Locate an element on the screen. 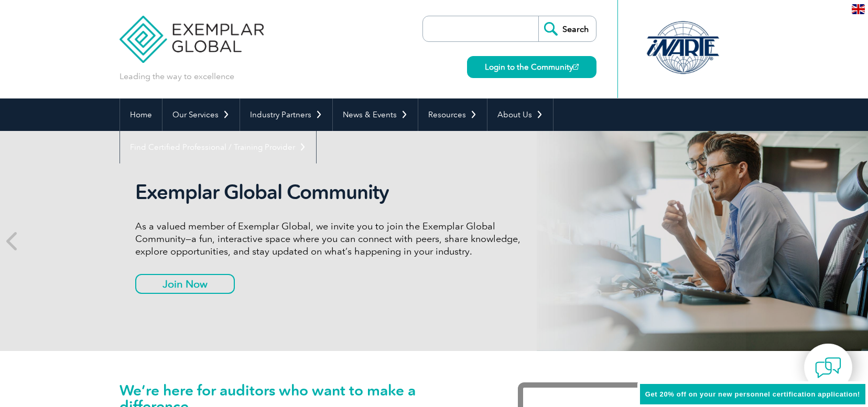 The height and width of the screenshot is (407, 868). img: open_square.png is located at coordinates (575, 66).